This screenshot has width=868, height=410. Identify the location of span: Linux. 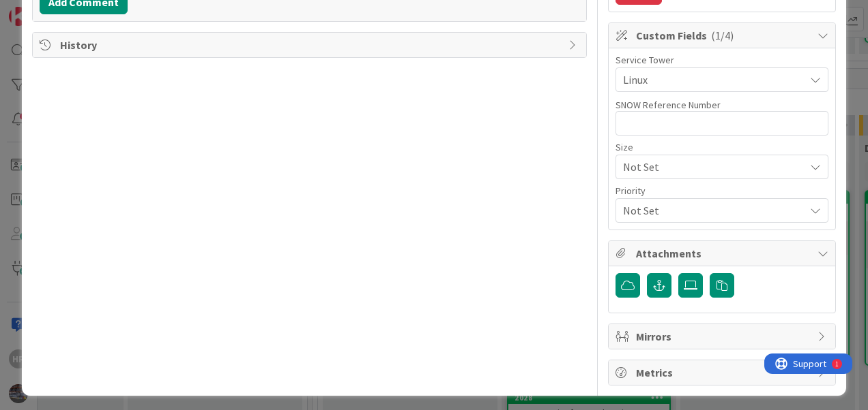
(714, 80).